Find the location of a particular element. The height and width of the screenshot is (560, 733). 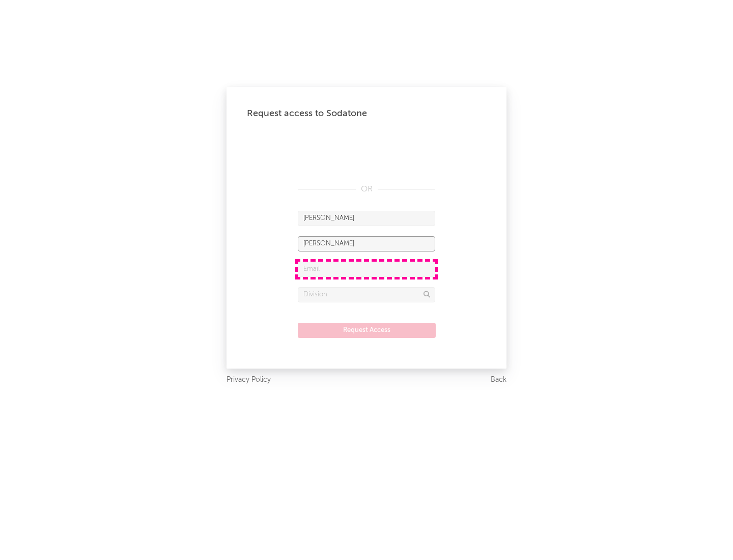

a: Back is located at coordinates (499, 379).